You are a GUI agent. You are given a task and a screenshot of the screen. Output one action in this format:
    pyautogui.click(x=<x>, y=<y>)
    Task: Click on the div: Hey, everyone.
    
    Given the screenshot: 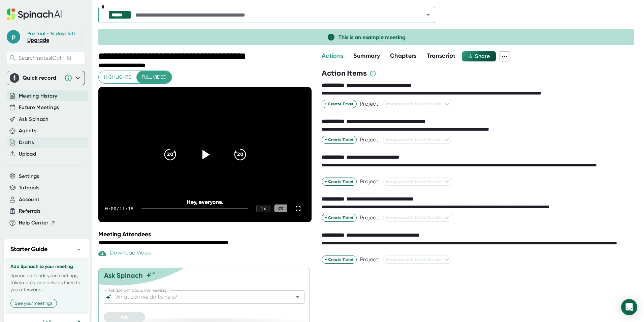 What is the action you would take?
    pyautogui.click(x=205, y=202)
    